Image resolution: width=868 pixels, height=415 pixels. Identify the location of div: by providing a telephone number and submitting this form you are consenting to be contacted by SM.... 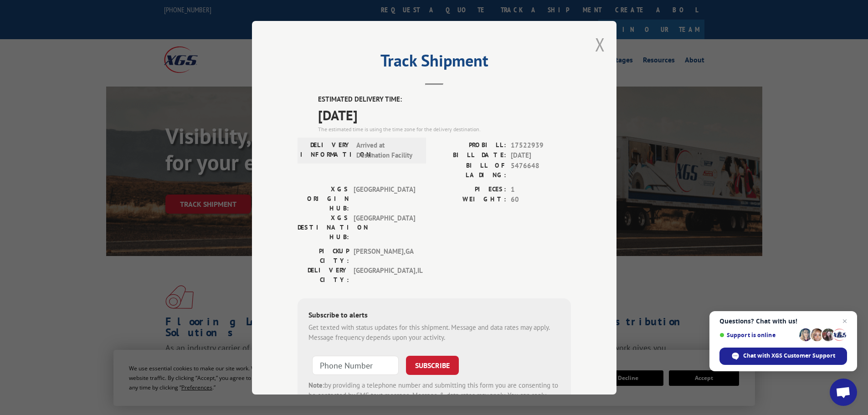
(434, 395).